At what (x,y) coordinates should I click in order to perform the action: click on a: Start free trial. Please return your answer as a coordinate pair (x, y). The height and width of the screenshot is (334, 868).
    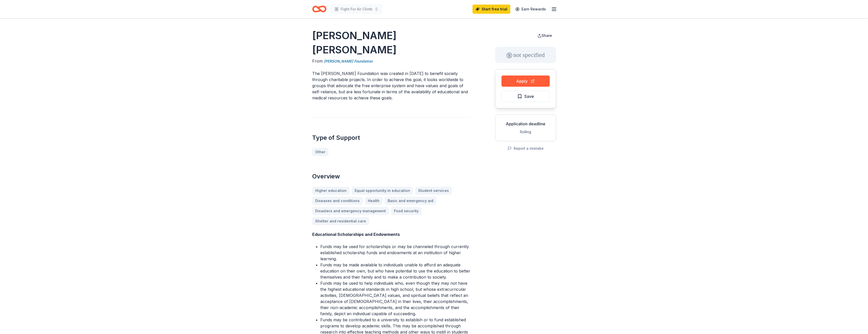
    Looking at the image, I should click on (492, 9).